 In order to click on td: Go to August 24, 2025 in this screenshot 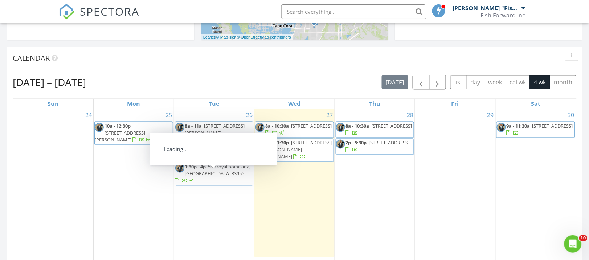, I will do `click(53, 183)`.